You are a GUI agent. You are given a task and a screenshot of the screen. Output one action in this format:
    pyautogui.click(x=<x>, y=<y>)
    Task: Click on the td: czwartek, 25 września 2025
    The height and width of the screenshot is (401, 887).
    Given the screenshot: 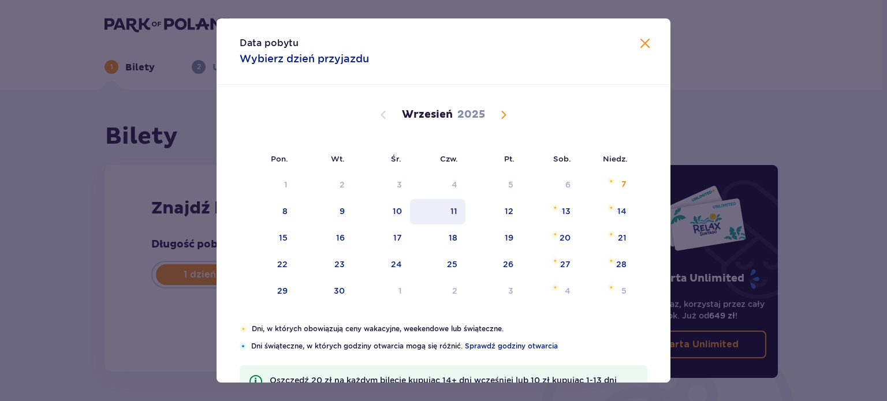 What is the action you would take?
    pyautogui.click(x=438, y=265)
    